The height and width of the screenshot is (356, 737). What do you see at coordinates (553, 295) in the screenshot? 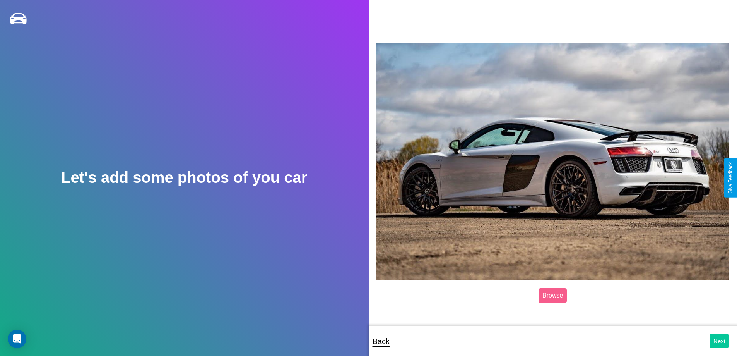
I see `label: Browse` at bounding box center [553, 295].